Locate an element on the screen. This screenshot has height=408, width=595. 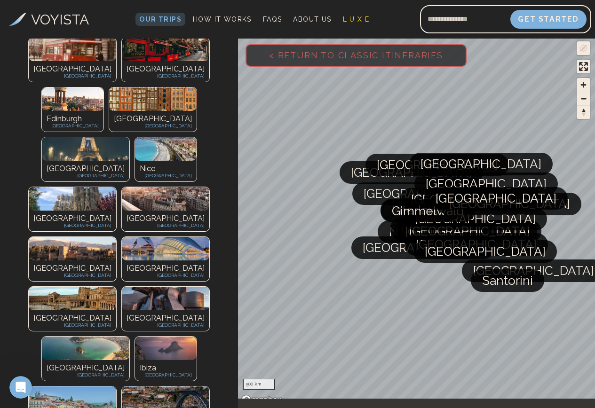
a: Our Trips is located at coordinates (160, 19).